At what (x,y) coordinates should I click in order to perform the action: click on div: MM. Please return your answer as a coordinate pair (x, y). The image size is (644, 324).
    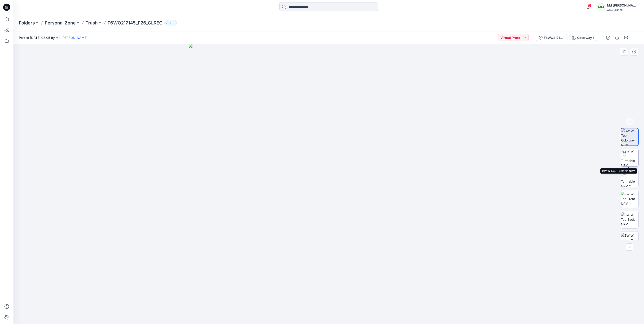
    Looking at the image, I should click on (601, 7).